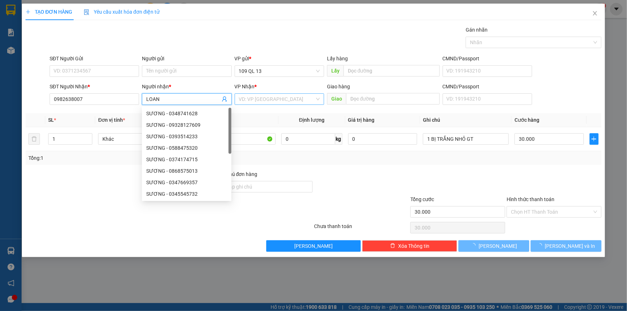 The width and height of the screenshot is (627, 311). What do you see at coordinates (187, 137) in the screenshot?
I see `div: SƯƠNG - 0393514233` at bounding box center [187, 137].